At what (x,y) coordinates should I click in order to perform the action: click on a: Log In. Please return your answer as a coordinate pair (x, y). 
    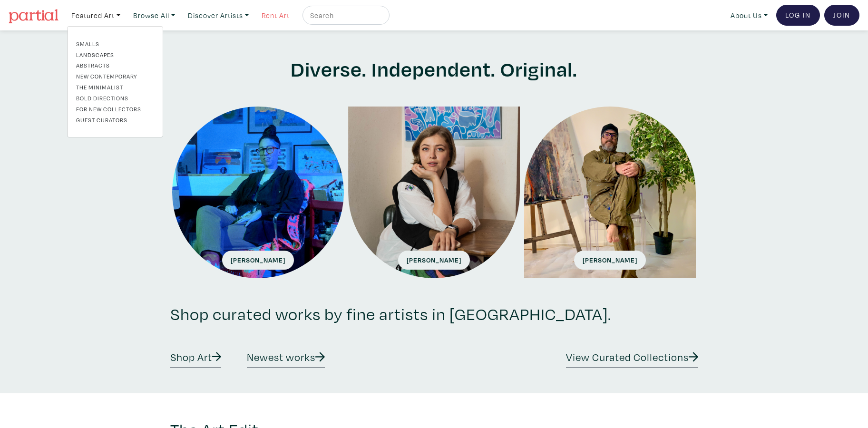
    Looking at the image, I should click on (798, 15).